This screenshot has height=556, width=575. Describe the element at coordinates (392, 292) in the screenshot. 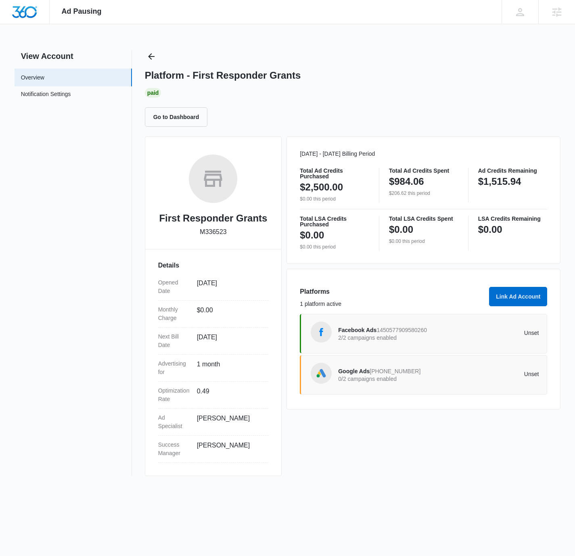

I see `h3: Platforms` at that location.